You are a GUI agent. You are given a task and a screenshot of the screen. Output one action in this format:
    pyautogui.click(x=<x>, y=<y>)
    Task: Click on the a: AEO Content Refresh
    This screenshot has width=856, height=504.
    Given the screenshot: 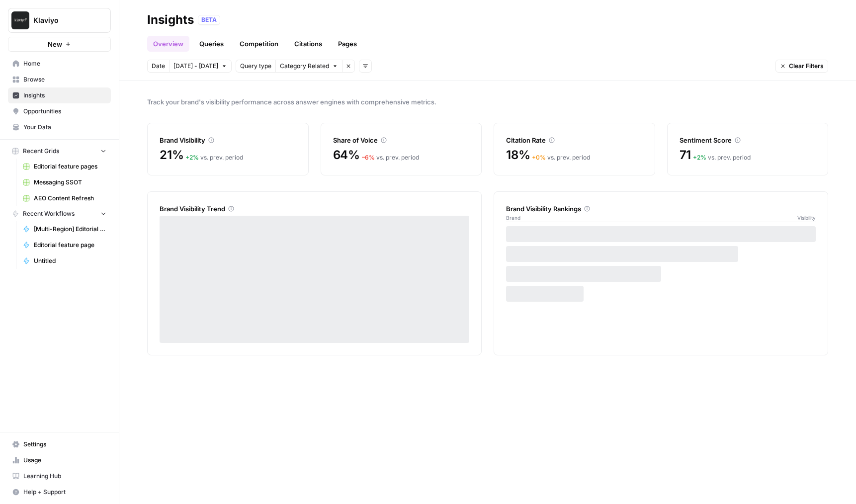 What is the action you would take?
    pyautogui.click(x=64, y=198)
    